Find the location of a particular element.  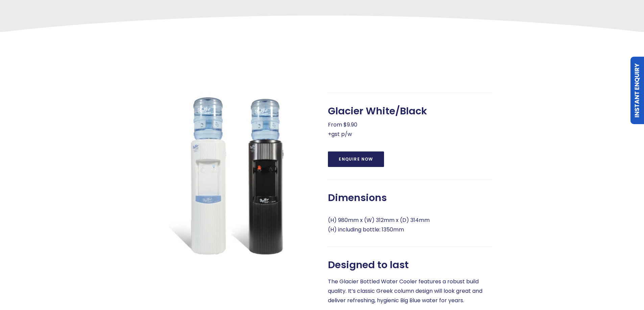

p: From $9.90 +gst p/w is located at coordinates (410, 130).